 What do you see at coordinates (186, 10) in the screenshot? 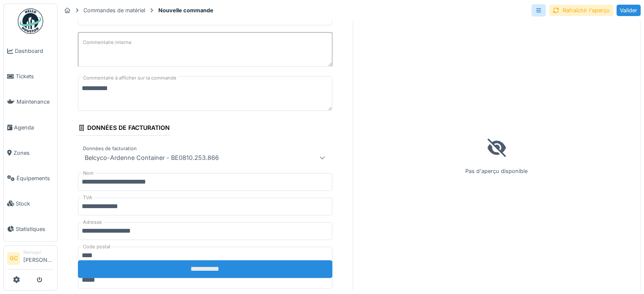
I see `strong: Nouvelle commande` at bounding box center [186, 10].